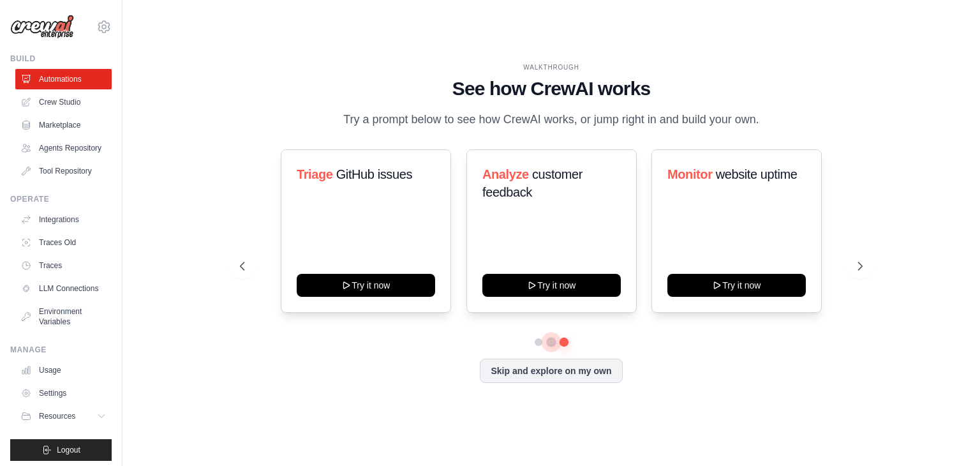 The height and width of the screenshot is (466, 980). What do you see at coordinates (57, 416) in the screenshot?
I see `span: Resources` at bounding box center [57, 416].